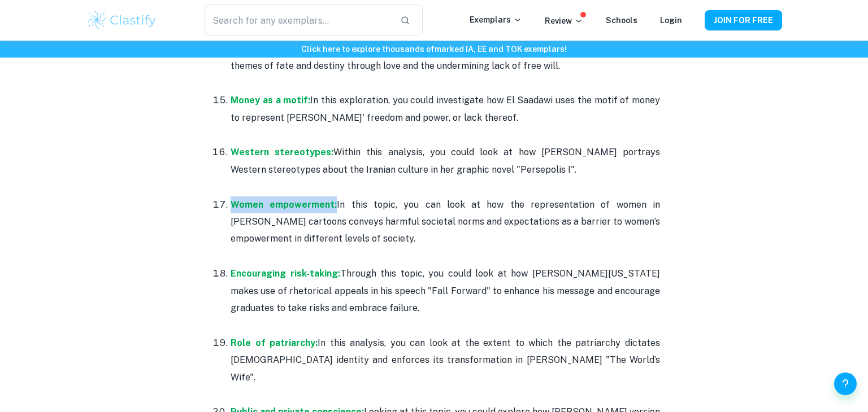 The width and height of the screenshot is (868, 412). What do you see at coordinates (282, 151) in the screenshot?
I see `strong: Western stereotypes:` at bounding box center [282, 151].